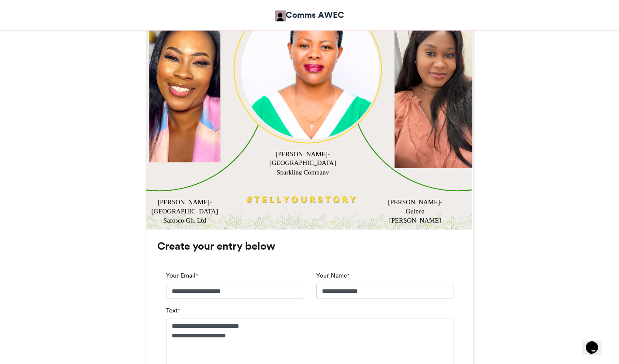 Image resolution: width=619 pixels, height=364 pixels. I want to click on label: Your Email, so click(182, 275).